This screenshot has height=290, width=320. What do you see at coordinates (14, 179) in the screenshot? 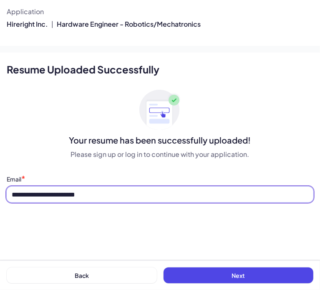
I see `label: Email` at bounding box center [14, 179].